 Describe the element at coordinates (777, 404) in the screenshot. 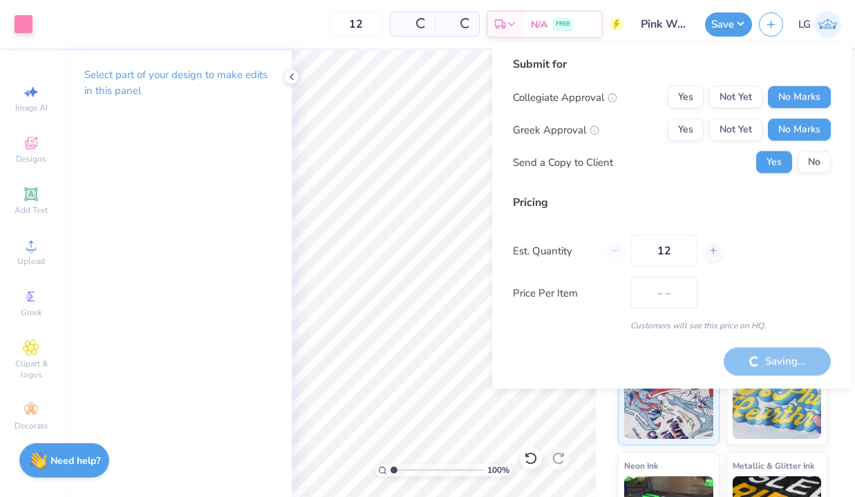

I see `img: Puff Ink` at that location.